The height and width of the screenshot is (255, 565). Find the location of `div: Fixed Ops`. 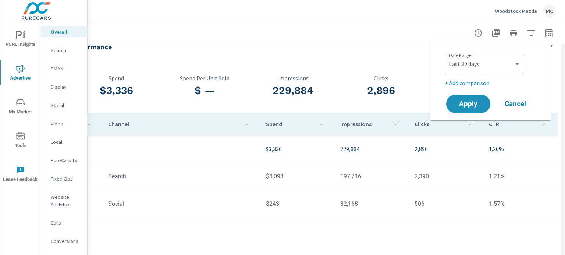

div: Fixed Ops is located at coordinates (64, 179).